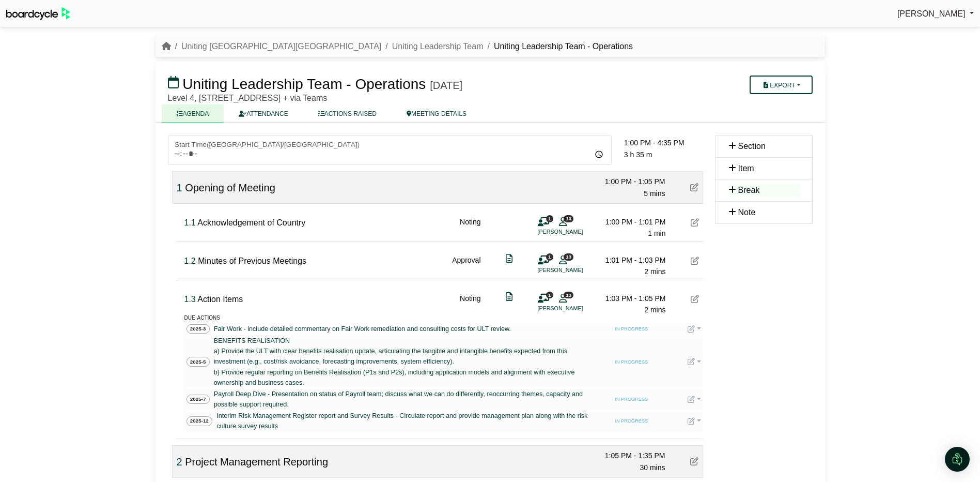 This screenshot has height=482, width=980. I want to click on li: Uniting Leadership Team - Operations, so click(558, 46).